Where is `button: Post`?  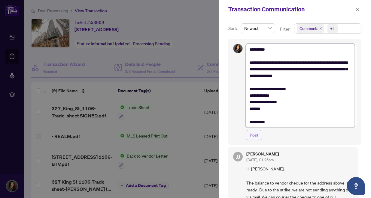 button: Post is located at coordinates (254, 135).